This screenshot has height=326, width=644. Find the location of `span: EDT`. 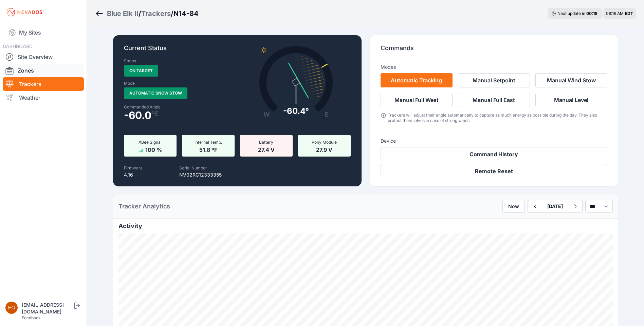

span: EDT is located at coordinates (629, 13).